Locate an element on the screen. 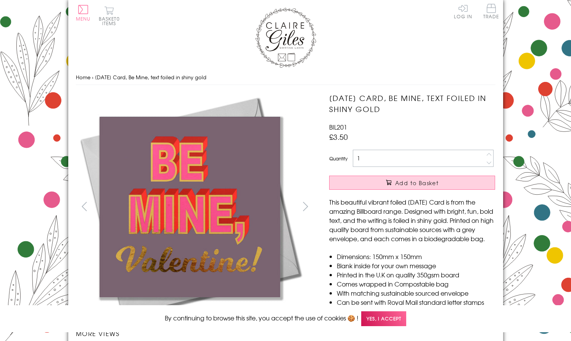 The height and width of the screenshot is (341, 571). button: Basket0 items is located at coordinates (109, 16).